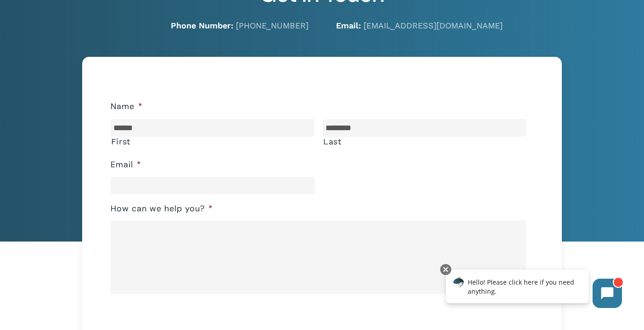 The height and width of the screenshot is (330, 644). Describe the element at coordinates (425, 142) in the screenshot. I see `label: Last` at that location.